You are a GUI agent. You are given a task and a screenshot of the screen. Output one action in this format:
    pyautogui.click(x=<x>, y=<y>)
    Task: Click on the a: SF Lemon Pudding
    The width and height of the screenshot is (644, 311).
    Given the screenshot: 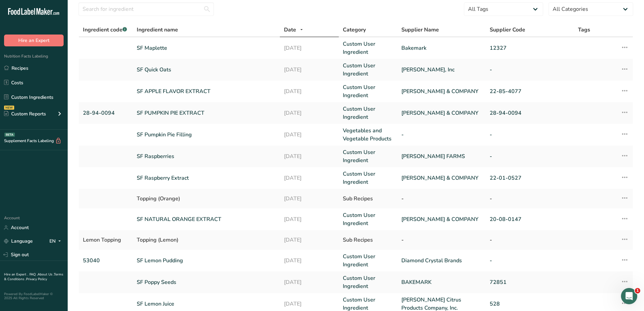 What is the action you would take?
    pyautogui.click(x=206, y=261)
    